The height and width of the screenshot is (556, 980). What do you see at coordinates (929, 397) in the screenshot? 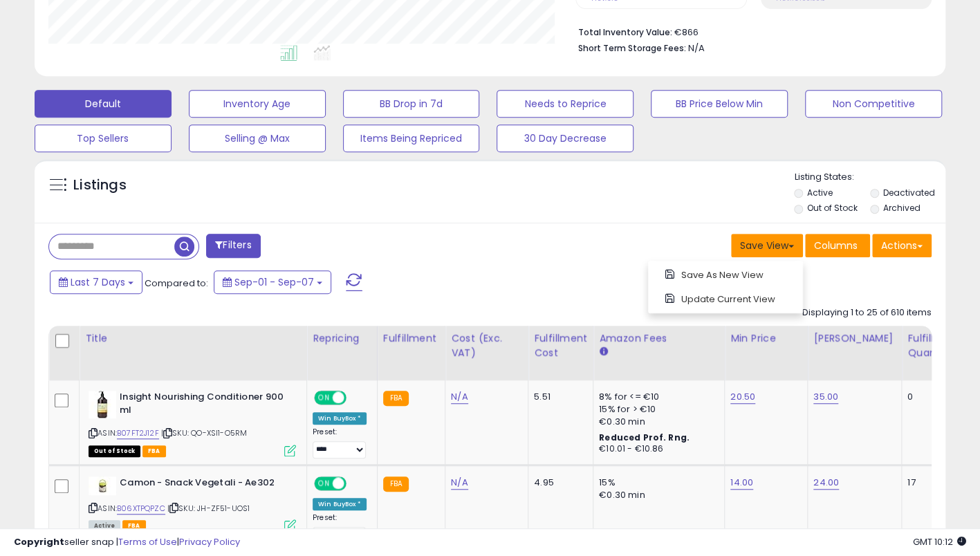
I see `div: 0` at bounding box center [929, 397].